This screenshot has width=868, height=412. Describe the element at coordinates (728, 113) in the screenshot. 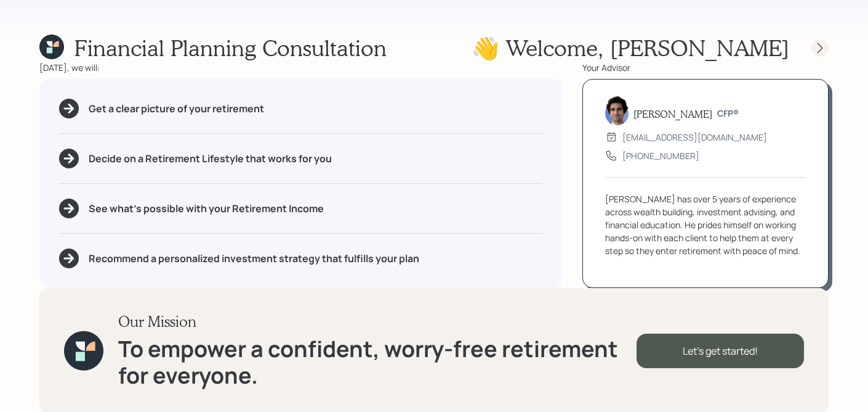

I see `h6: CFP®` at that location.